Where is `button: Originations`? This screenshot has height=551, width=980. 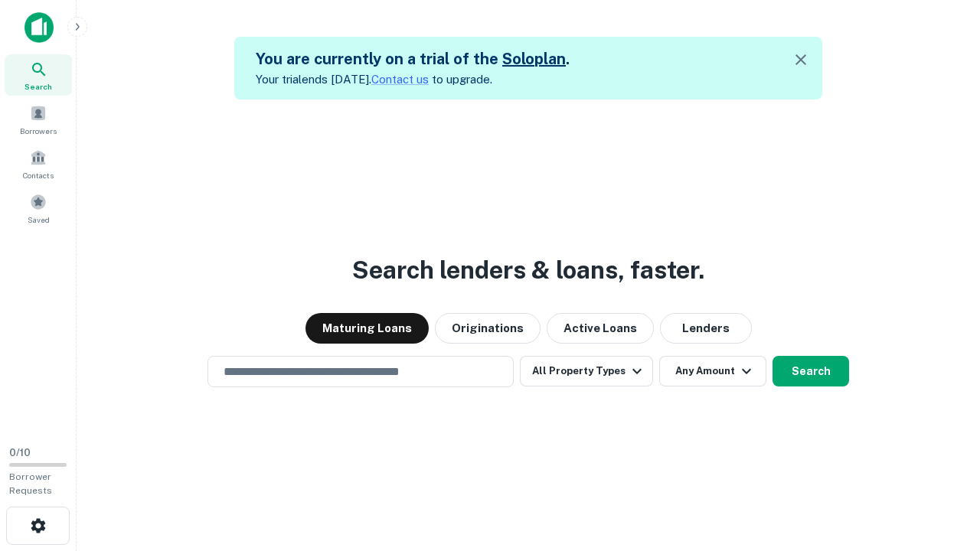 button: Originations is located at coordinates (488, 329).